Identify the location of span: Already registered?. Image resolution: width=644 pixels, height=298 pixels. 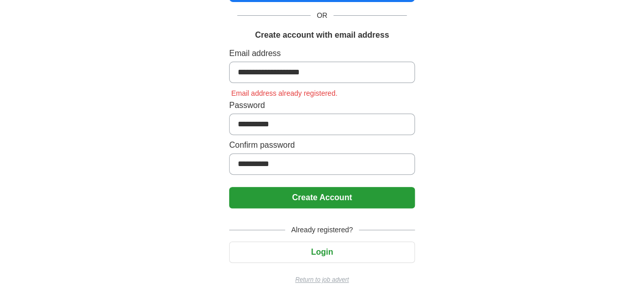
(321, 230).